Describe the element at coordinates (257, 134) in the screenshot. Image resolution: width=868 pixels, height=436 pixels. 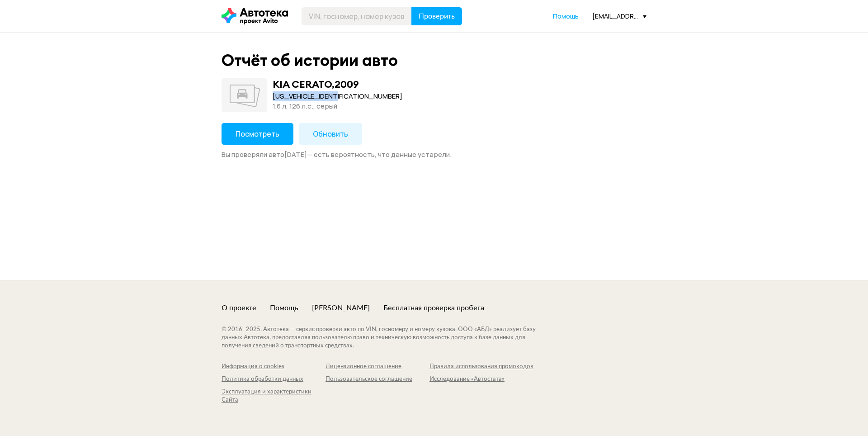
I see `span: Посмотреть` at that location.